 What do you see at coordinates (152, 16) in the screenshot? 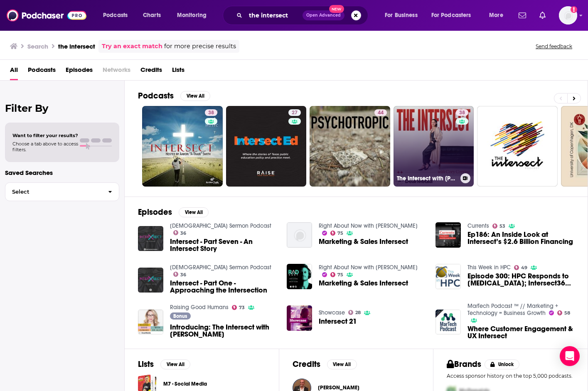
I see `span: Charts` at bounding box center [152, 16].